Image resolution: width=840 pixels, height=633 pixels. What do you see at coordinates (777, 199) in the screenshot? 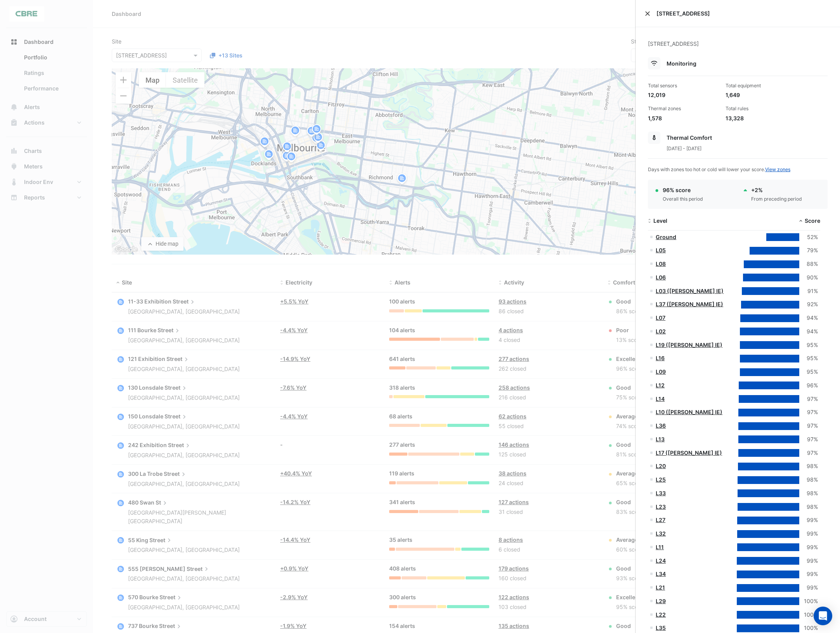
I see `div: From preceding period` at bounding box center [777, 199].